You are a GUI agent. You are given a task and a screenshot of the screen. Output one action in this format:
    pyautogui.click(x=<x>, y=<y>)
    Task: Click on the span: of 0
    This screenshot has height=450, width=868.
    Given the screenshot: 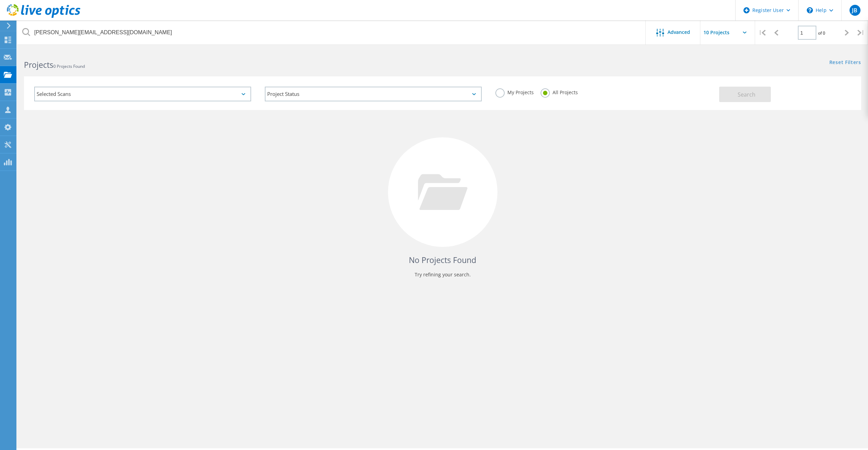 What is the action you would take?
    pyautogui.click(x=822, y=33)
    